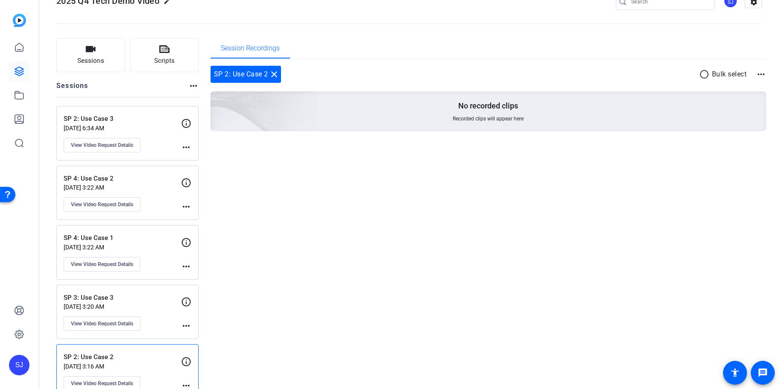 This screenshot has height=389, width=779. What do you see at coordinates (91, 61) in the screenshot?
I see `span: Sessions` at bounding box center [91, 61].